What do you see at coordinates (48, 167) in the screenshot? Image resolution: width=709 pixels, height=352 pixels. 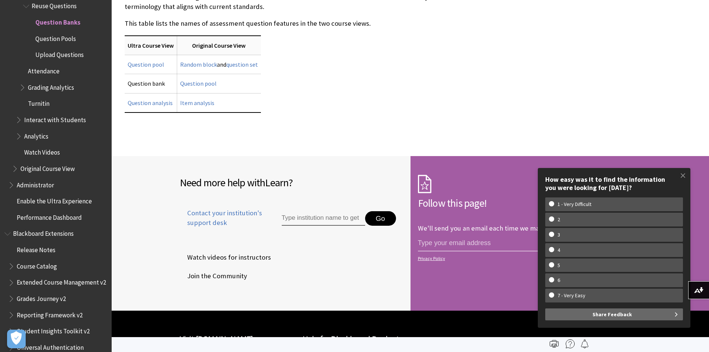 I see `span: Original Course View` at bounding box center [48, 167].